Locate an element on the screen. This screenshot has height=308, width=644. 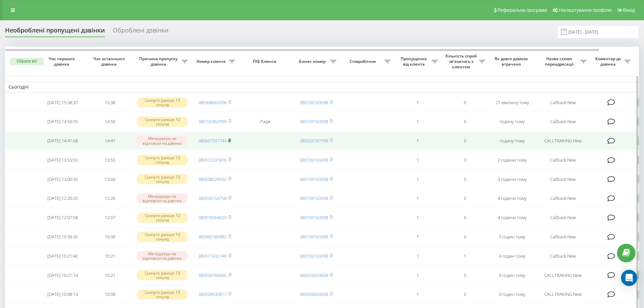
span: Співробітник is located at coordinates (364, 62).